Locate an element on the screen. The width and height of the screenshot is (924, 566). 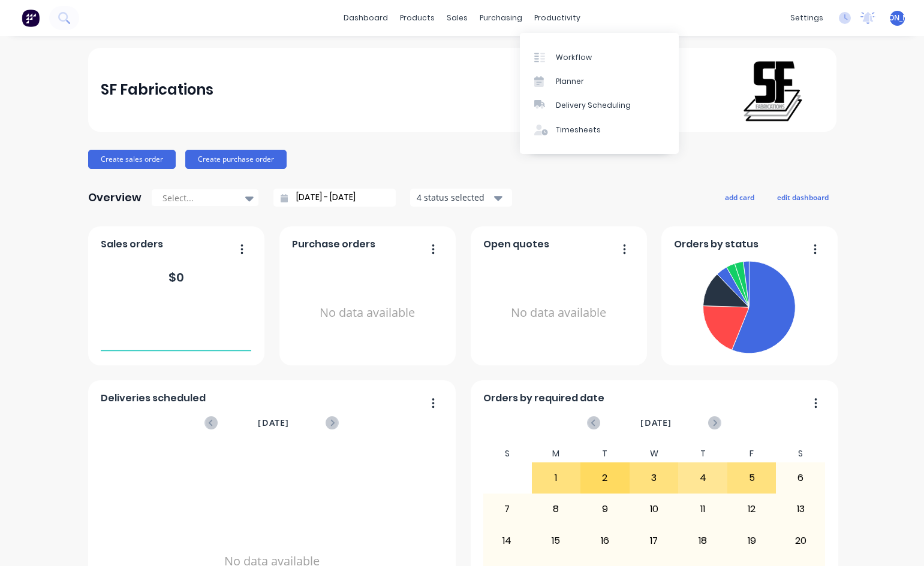
div: 4 status selected is located at coordinates (455, 197).